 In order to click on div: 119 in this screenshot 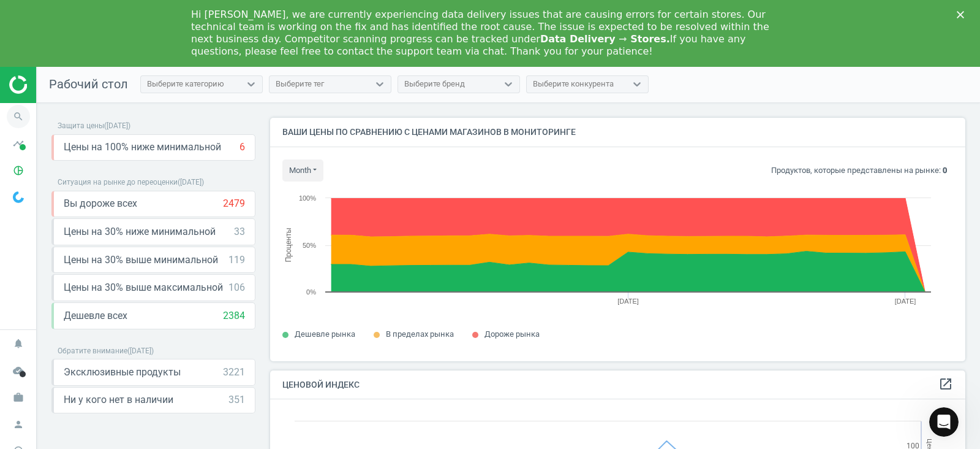, I will do `click(237, 260)`.